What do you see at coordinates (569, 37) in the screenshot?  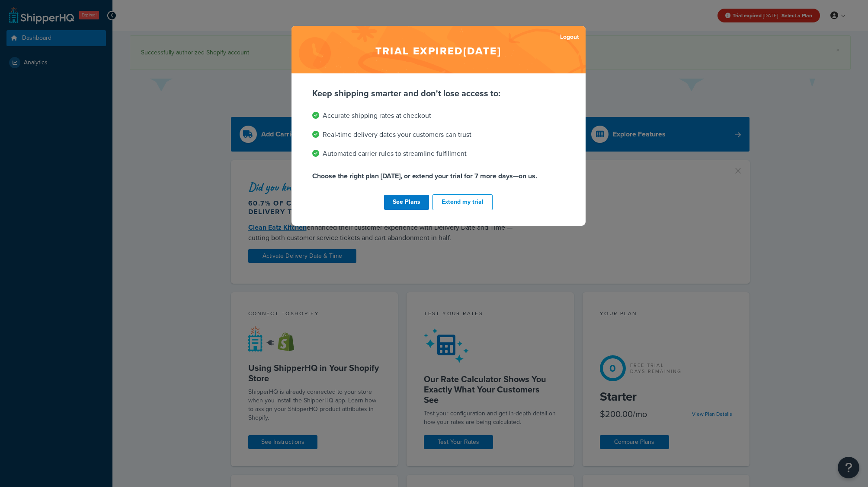 I see `a: Logout` at bounding box center [569, 37].